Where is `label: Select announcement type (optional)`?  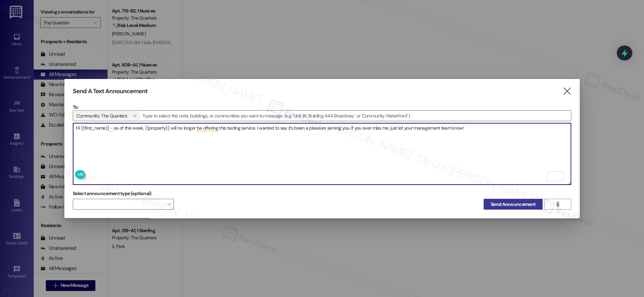 label: Select announcement type (optional) is located at coordinates (112, 193).